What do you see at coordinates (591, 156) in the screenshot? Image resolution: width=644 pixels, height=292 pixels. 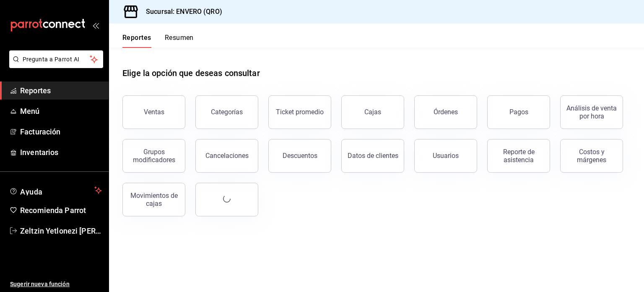 I see `div: Costos y márgenes` at bounding box center [591, 156].